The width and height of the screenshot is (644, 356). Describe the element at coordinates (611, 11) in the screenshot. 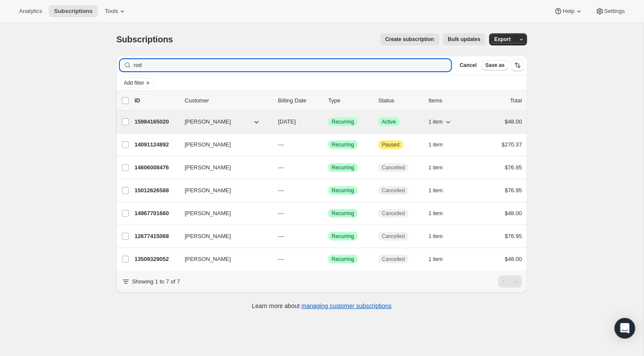

I see `button: Settings` at that location.